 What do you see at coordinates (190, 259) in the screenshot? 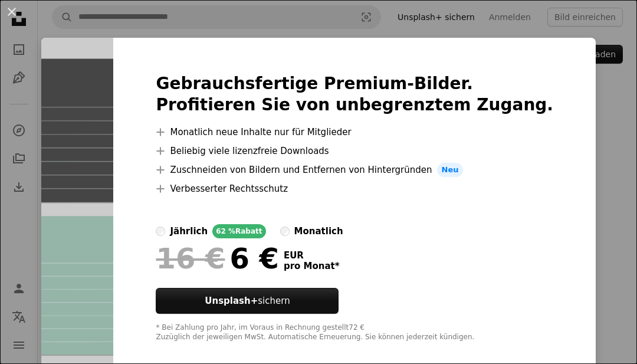
I see `span: 16 €` at bounding box center [190, 259].